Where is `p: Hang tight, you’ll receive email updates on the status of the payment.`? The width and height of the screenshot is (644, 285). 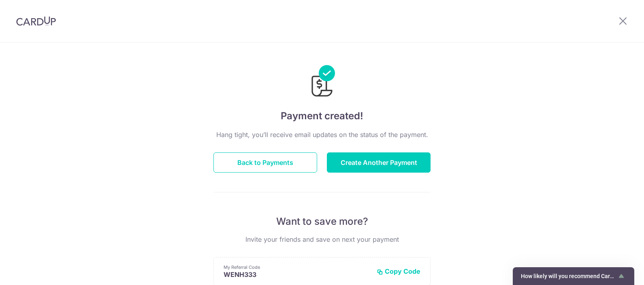 p: Hang tight, you’ll receive email updates on the status of the payment. is located at coordinates (322, 135).